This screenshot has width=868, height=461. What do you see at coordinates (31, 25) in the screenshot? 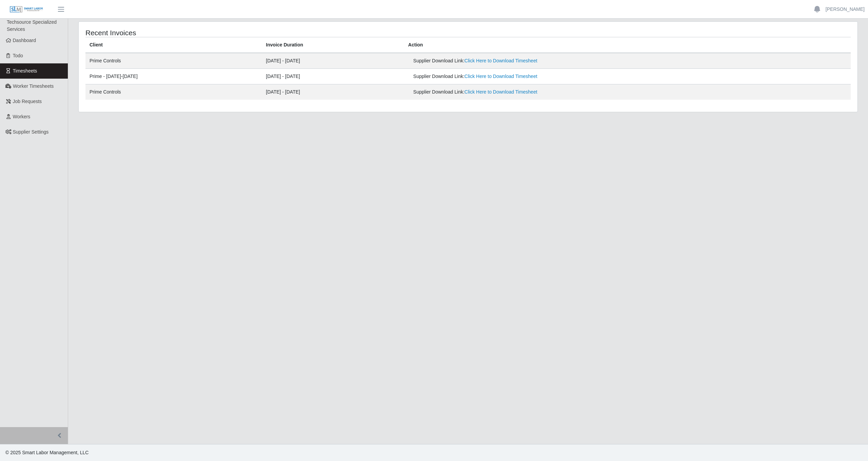
I see `span: Techsource Specialized Services` at bounding box center [31, 25].